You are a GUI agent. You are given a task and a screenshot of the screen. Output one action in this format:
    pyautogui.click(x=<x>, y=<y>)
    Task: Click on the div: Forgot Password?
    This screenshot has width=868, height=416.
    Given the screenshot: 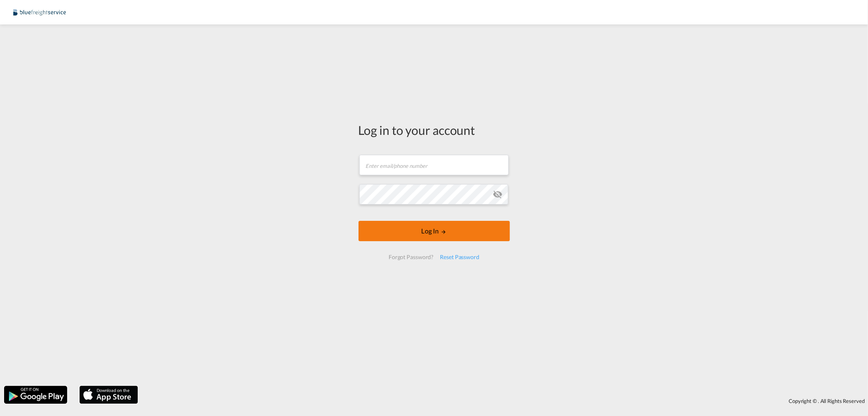 What is the action you would take?
    pyautogui.click(x=411, y=257)
    